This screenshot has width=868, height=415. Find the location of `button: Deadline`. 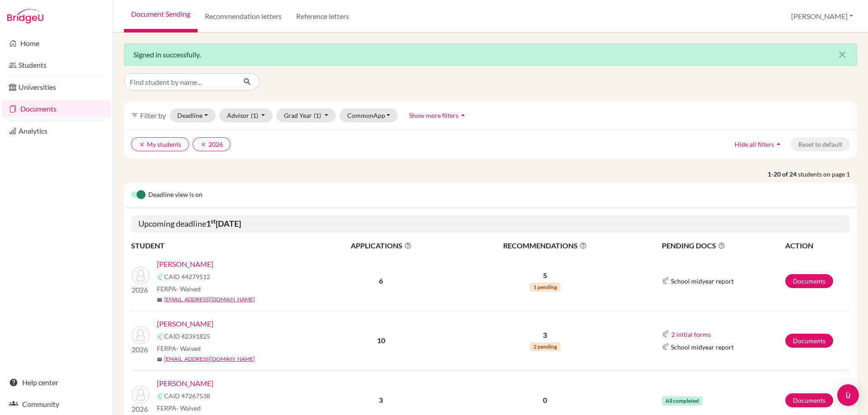

button: Deadline is located at coordinates (193, 115).